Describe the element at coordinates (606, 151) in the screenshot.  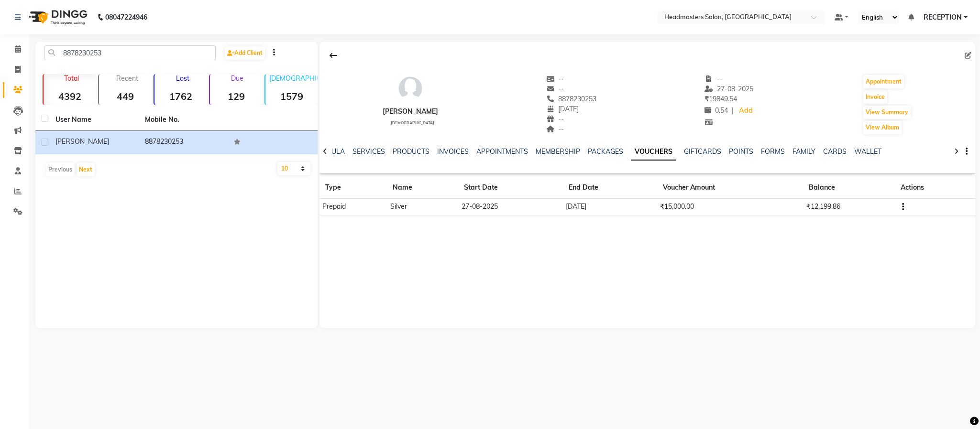
I see `a: PACKAGES` at that location.